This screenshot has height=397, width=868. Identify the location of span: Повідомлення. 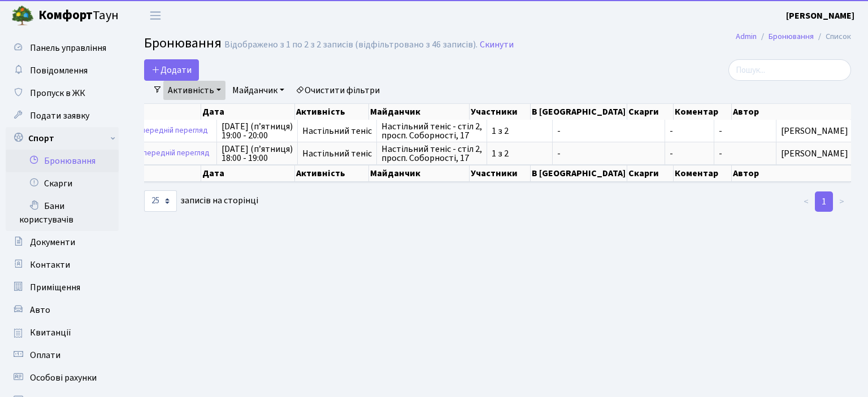
(59, 71).